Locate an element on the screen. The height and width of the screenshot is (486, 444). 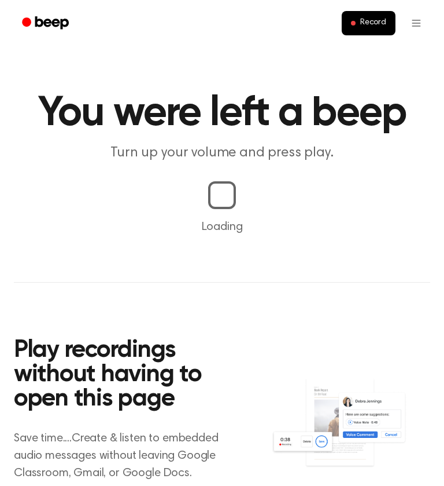
h1: You were left a beep is located at coordinates (222, 113).